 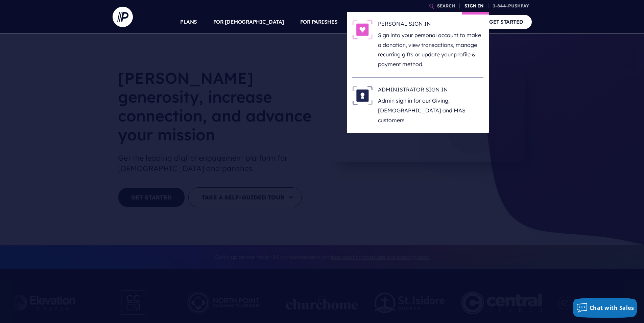 I want to click on button: Chat with Sales, so click(x=606, y=308).